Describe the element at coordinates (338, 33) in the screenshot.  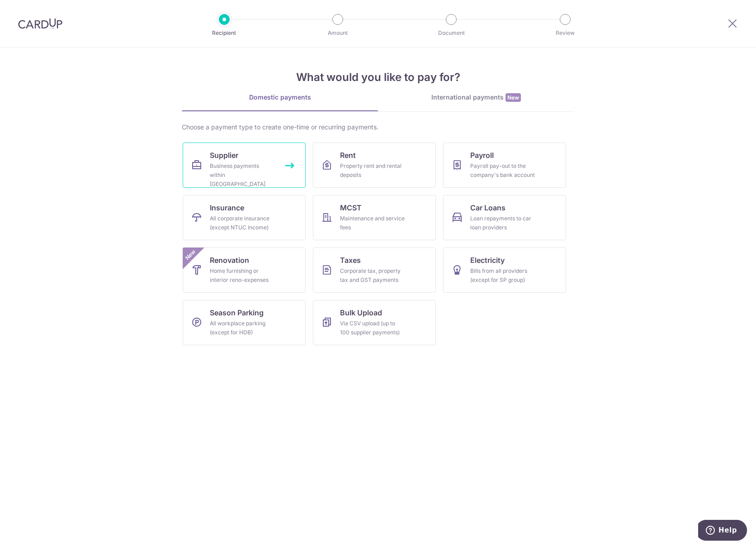
I see `p: Amount` at that location.